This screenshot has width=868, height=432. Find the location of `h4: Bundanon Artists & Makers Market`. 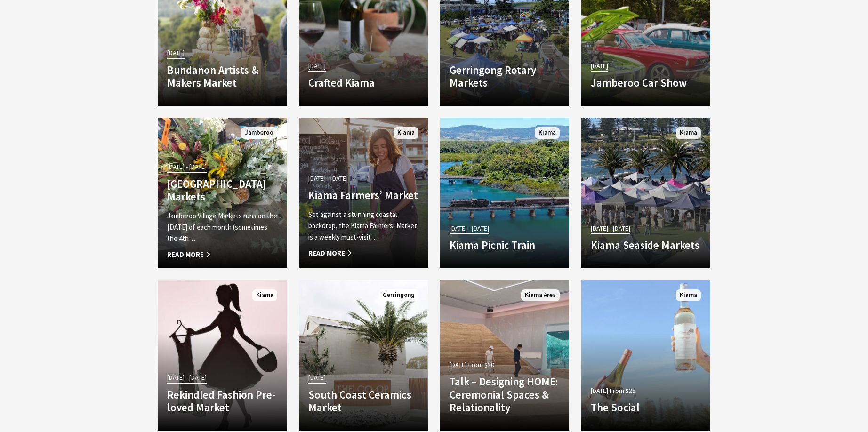

h4: Bundanon Artists & Makers Market is located at coordinates (222, 76).